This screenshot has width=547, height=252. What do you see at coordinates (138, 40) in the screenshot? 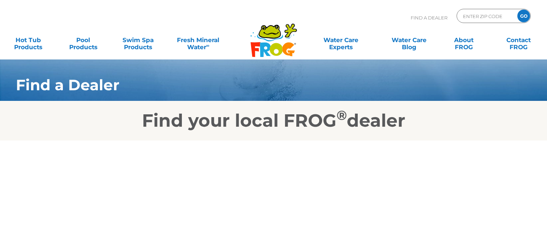
I see `a: Swim SpaProducts` at bounding box center [138, 40].